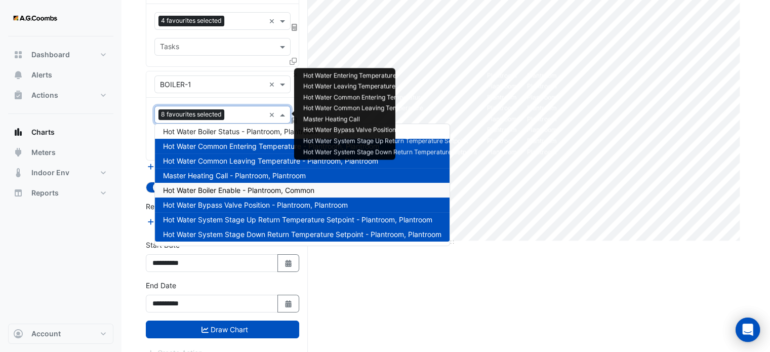  Describe the element at coordinates (46, 333) in the screenshot. I see `span: Account` at that location.